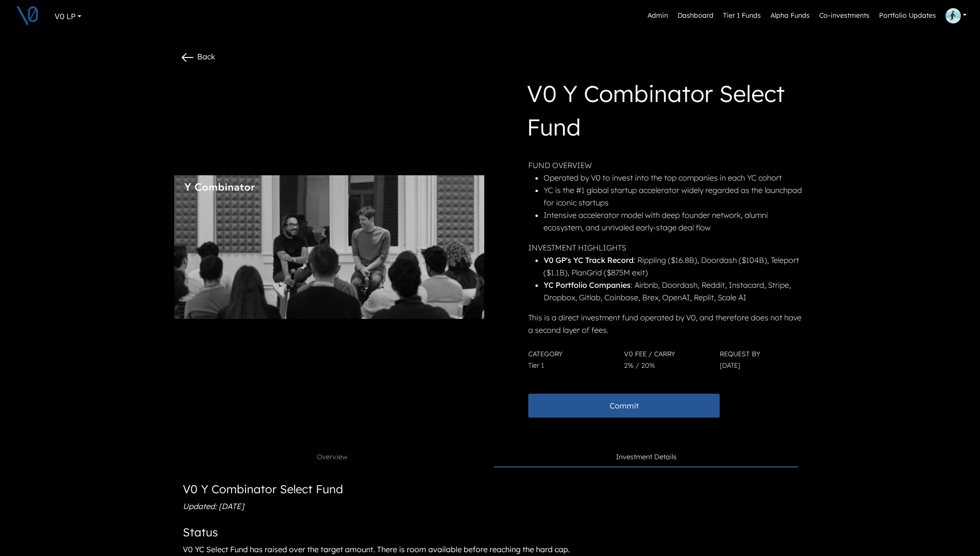 This screenshot has width=980, height=556. What do you see at coordinates (695, 16) in the screenshot?
I see `a: Dashboard` at bounding box center [695, 16].